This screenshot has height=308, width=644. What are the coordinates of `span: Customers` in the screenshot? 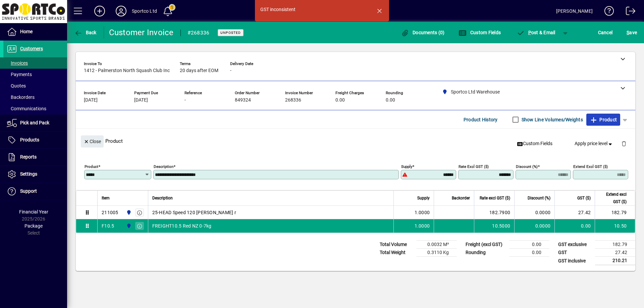 It's located at (32, 49).